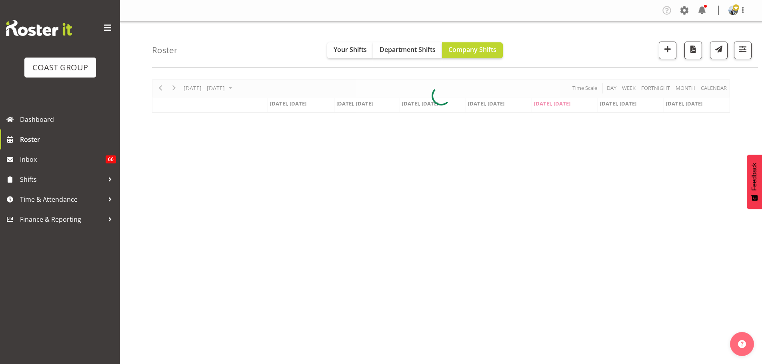 The width and height of the screenshot is (762, 364). I want to click on button: Company Shifts, so click(472, 50).